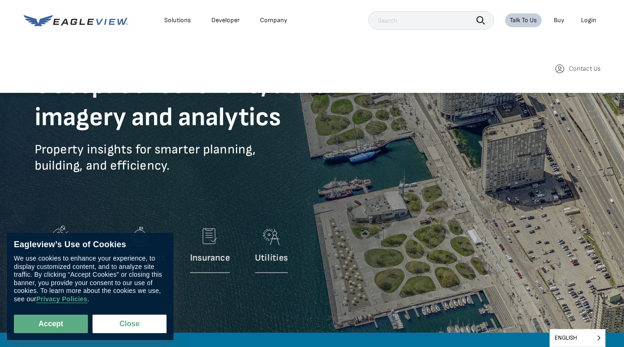 The image size is (624, 347). I want to click on div: Talk To Us, so click(523, 20).